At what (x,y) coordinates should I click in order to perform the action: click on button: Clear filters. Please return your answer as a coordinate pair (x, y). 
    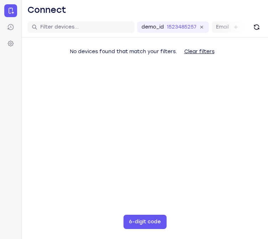
    Looking at the image, I should click on (199, 52).